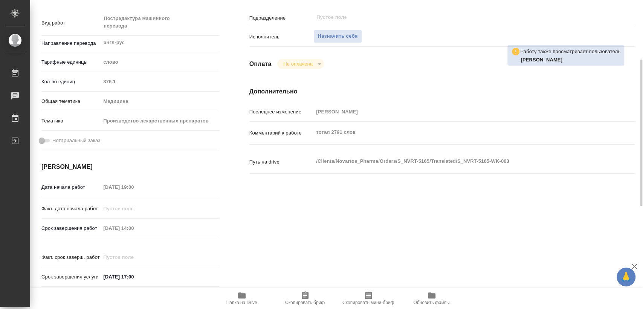  I want to click on p: Исполнитель, so click(281, 37).